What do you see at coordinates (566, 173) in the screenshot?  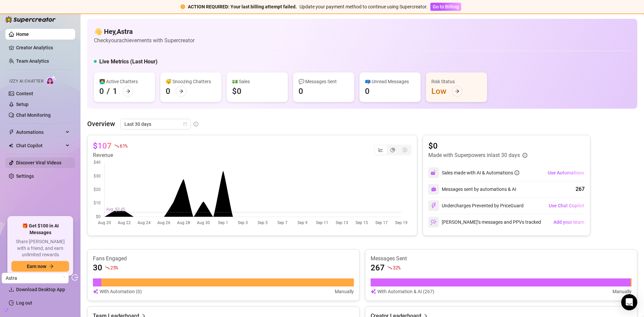 I see `span: Use Automations` at bounding box center [566, 173].